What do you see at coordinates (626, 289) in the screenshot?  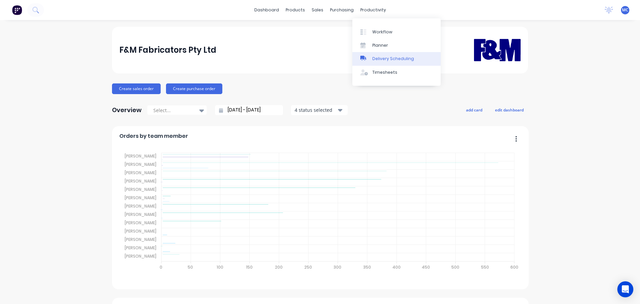 I see `div: Open Intercom Messenger` at bounding box center [626, 289].